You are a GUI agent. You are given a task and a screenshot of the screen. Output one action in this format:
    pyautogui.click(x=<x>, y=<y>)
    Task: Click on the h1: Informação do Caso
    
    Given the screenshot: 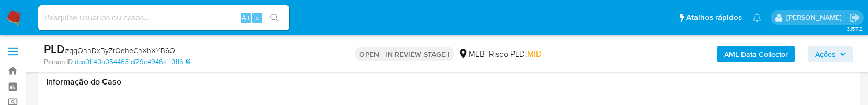 What is the action you would take?
    pyautogui.click(x=448, y=81)
    